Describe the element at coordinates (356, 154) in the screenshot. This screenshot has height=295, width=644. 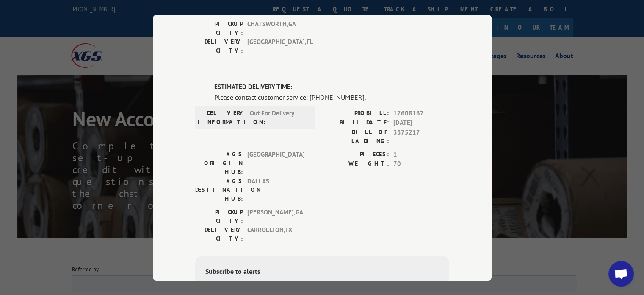
I see `label: PIECES:` at that location.